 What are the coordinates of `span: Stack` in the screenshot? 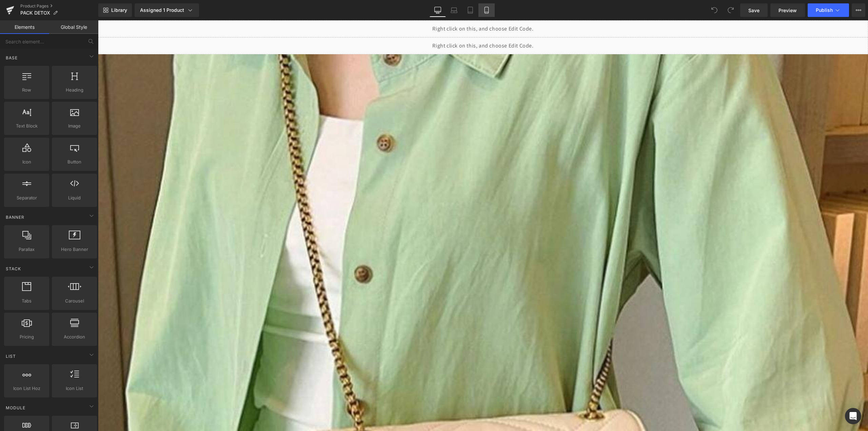 It's located at (14, 269).